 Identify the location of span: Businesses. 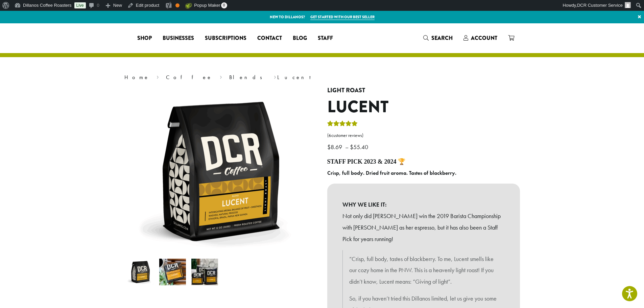
(178, 38).